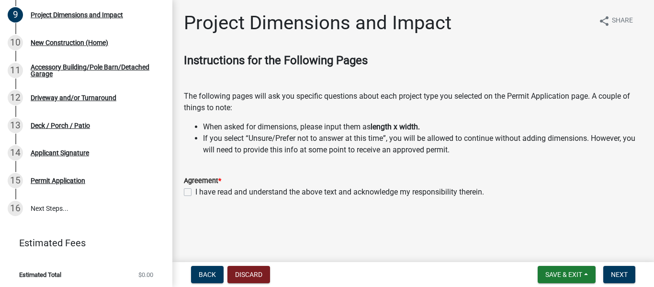 Image resolution: width=654 pixels, height=287 pixels. Describe the element at coordinates (82, 243) in the screenshot. I see `a: Estimated Fees` at that location.